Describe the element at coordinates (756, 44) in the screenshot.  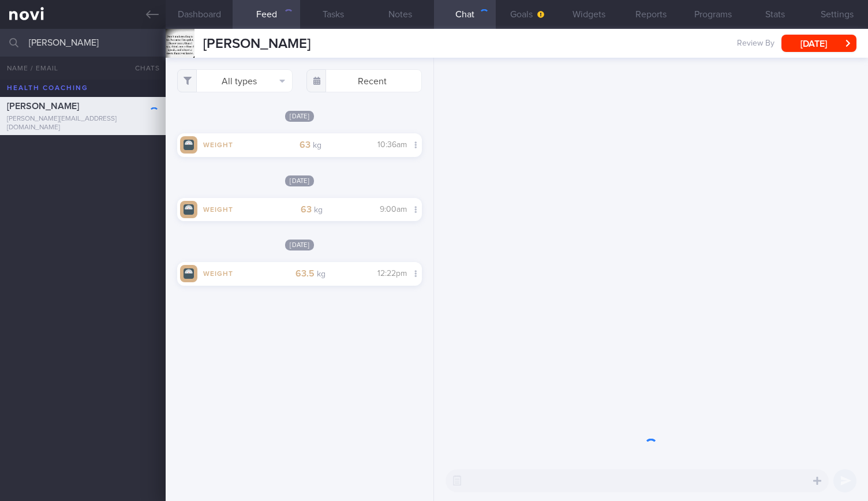
I see `span: Review By` at that location.